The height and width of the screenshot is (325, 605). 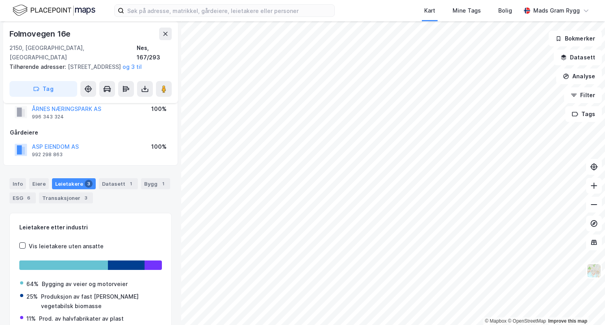 What do you see at coordinates (39, 184) in the screenshot?
I see `div: Eiere` at bounding box center [39, 184].